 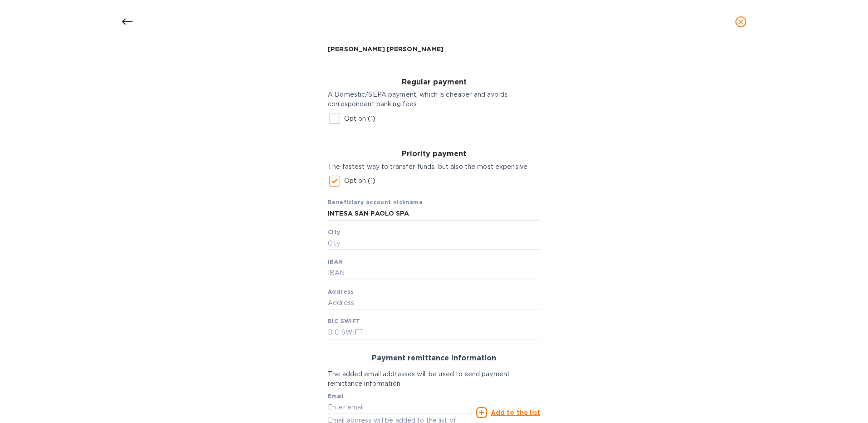 I want to click on input: BIC SWIFT, so click(x=434, y=333).